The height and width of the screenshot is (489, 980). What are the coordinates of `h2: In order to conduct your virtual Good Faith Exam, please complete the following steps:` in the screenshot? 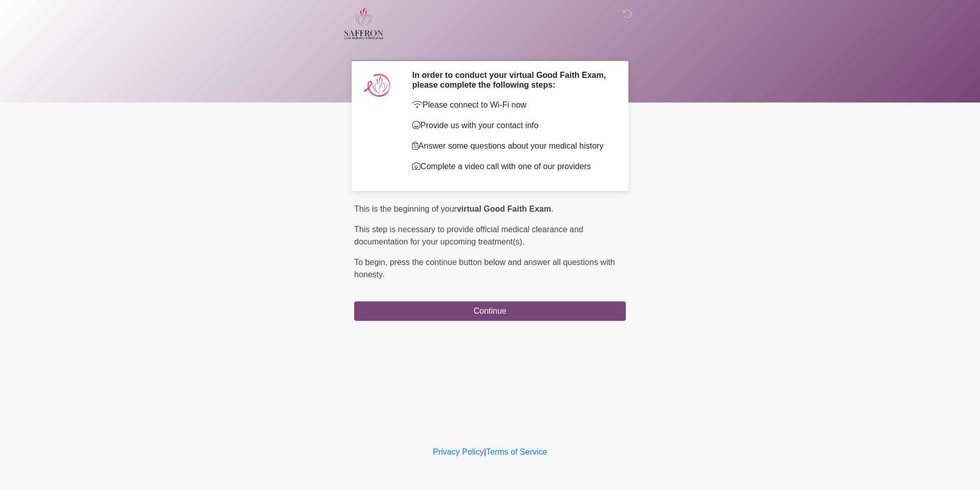 It's located at (511, 80).